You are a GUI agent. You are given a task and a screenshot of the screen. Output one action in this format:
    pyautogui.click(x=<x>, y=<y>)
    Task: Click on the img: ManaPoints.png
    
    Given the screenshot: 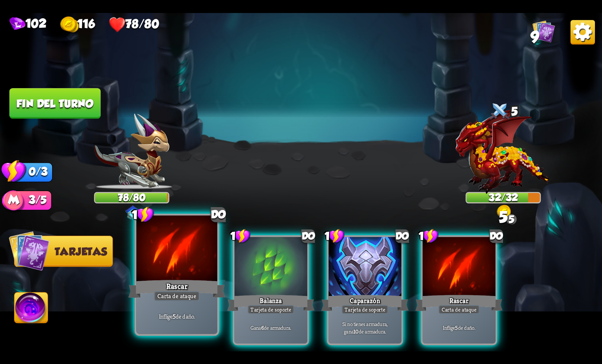 What is the action you would take?
    pyautogui.click(x=13, y=201)
    